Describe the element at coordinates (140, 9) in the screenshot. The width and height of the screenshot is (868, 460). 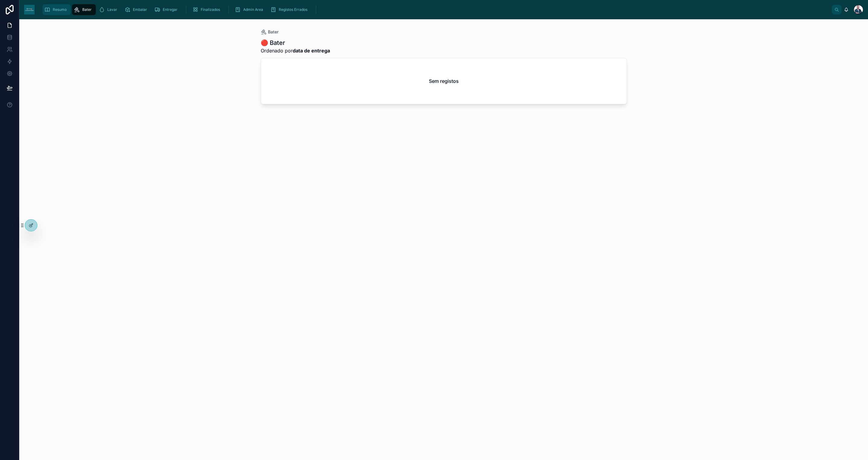
I see `span: Embalar` at that location.